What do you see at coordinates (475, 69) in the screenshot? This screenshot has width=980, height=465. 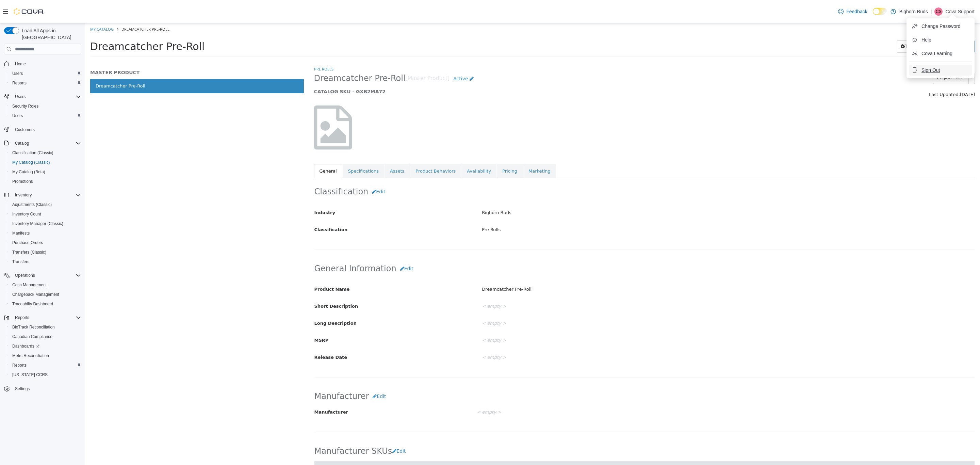 I see `h5: CATALOG SKU - GXB2MA72` at bounding box center [475, 69].